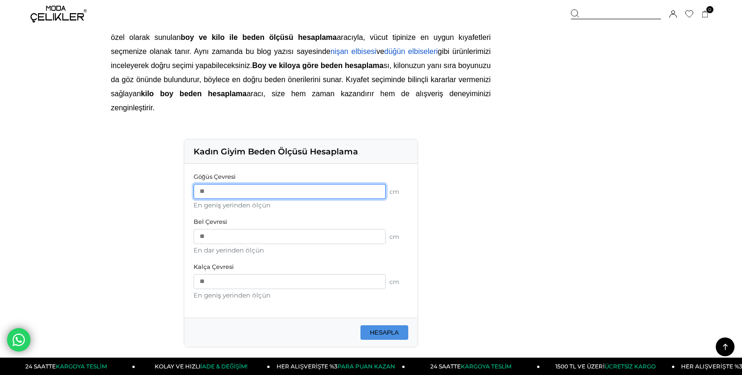 The width and height of the screenshot is (742, 375). What do you see at coordinates (710, 9) in the screenshot?
I see `span: 0` at bounding box center [710, 9].